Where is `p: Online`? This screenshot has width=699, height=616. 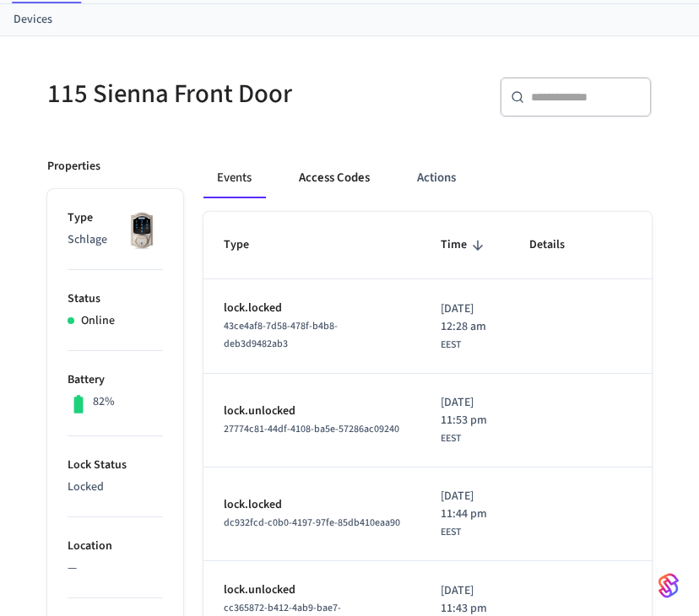
p: Online is located at coordinates (98, 321).